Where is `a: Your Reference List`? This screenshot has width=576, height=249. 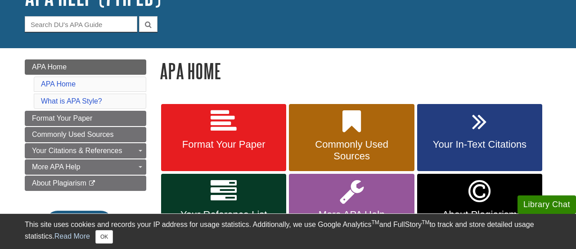 a: Your Reference List is located at coordinates (224, 208).